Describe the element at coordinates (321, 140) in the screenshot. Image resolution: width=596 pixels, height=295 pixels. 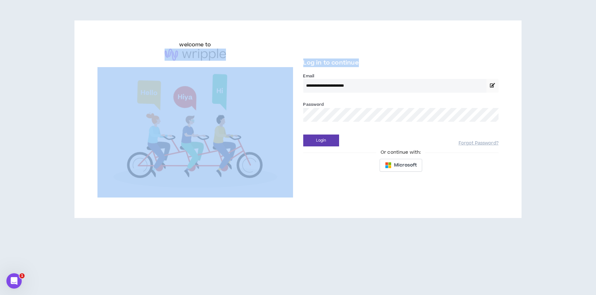
I see `button: Login` at that location.